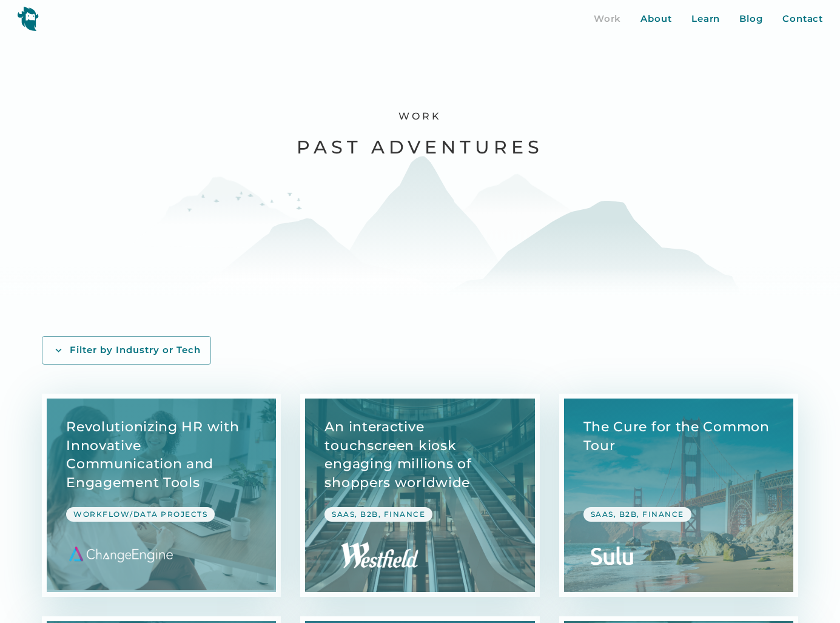 This screenshot has width=840, height=623. Describe the element at coordinates (607, 19) in the screenshot. I see `div: Work` at that location.